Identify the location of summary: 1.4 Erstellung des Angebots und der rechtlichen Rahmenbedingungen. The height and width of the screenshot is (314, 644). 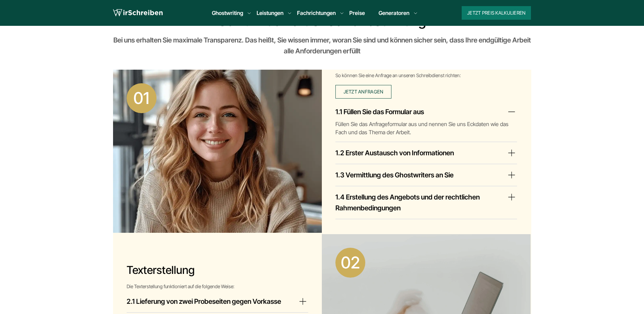
(426, 203).